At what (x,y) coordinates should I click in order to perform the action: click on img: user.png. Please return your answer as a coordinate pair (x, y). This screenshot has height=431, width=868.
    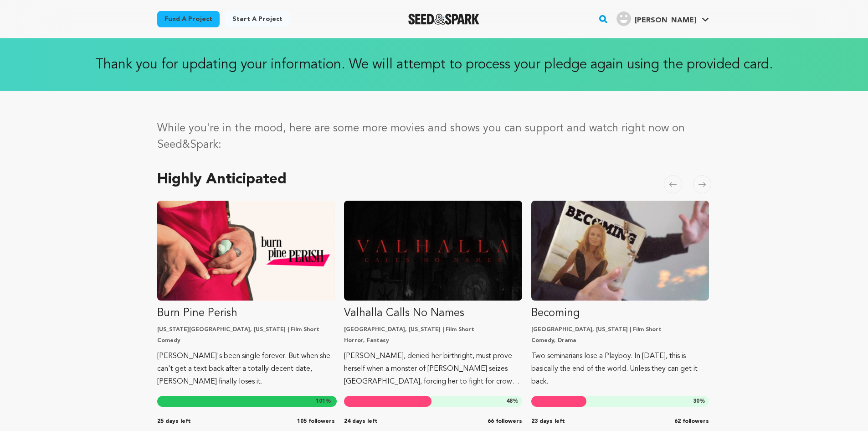
    Looking at the image, I should click on (624, 19).